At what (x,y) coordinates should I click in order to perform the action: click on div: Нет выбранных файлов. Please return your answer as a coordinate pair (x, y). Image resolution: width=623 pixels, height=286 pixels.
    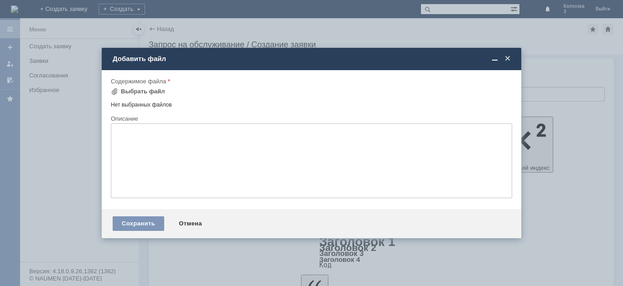
    Looking at the image, I should click on (312, 103).